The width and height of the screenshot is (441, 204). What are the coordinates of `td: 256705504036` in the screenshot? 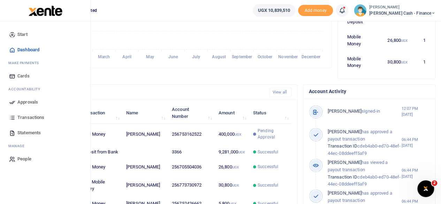 It's located at (191, 167).